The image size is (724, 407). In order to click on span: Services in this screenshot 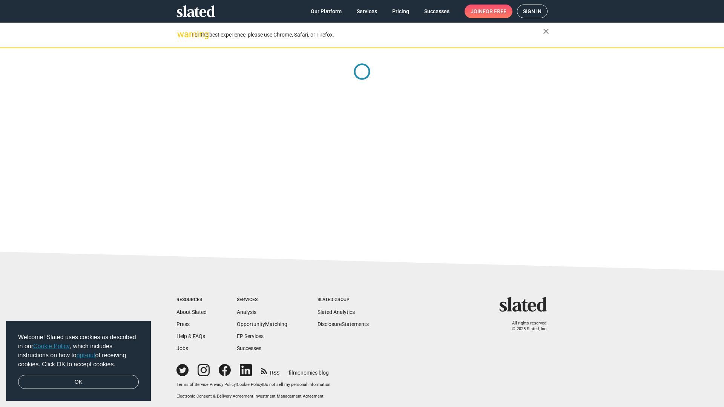, I will do `click(367, 11)`.